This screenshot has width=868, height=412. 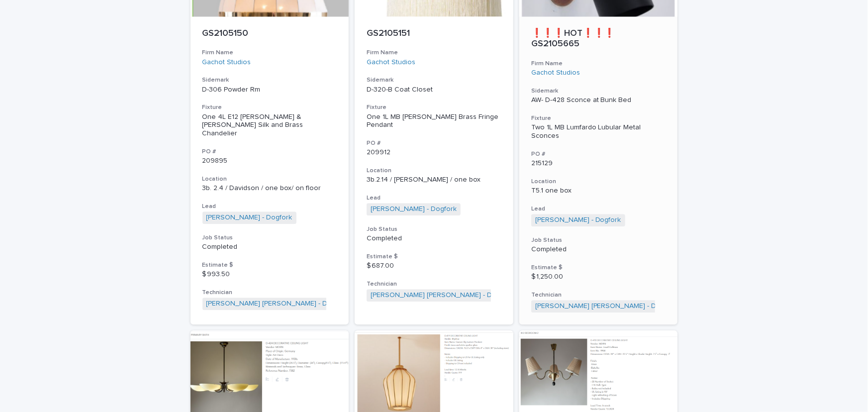 I want to click on p: 215129, so click(x=598, y=163).